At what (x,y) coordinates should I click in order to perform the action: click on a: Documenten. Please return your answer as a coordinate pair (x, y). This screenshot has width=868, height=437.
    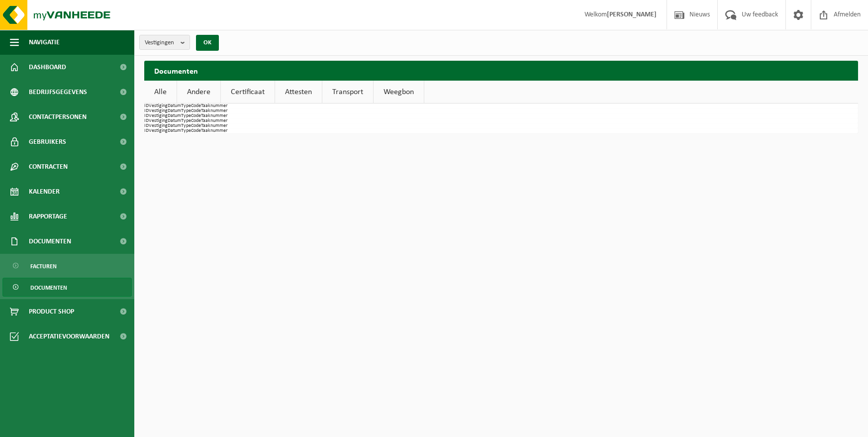
    Looking at the image, I should click on (67, 287).